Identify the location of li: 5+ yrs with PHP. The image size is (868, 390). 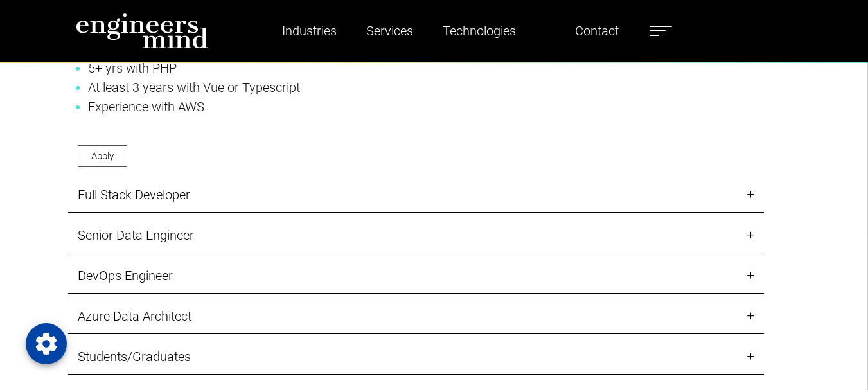
(416, 68).